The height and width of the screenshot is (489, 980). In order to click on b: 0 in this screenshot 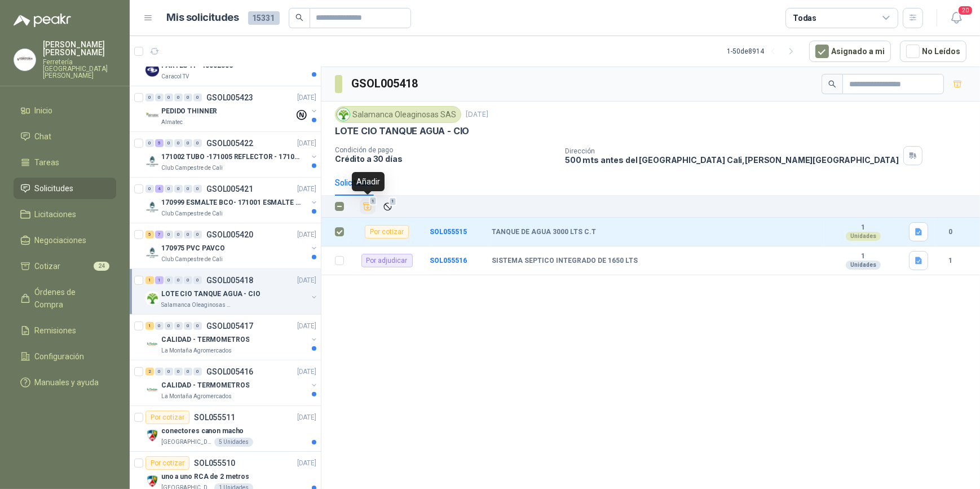, I will do `click(950, 232)`.